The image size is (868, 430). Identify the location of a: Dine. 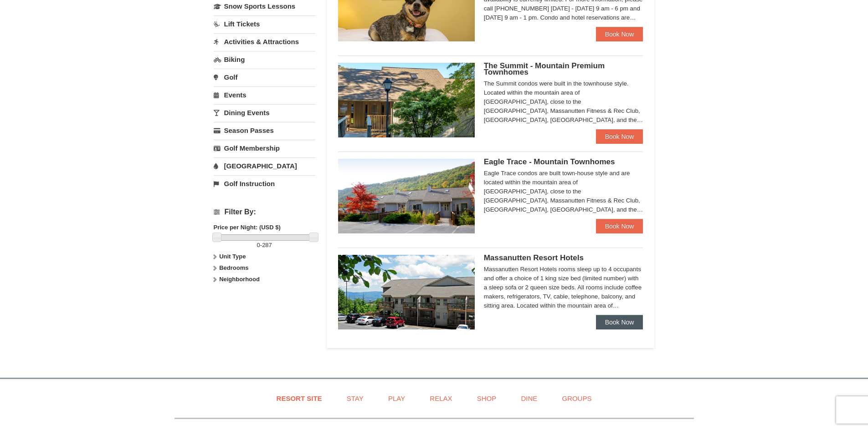
(529, 399).